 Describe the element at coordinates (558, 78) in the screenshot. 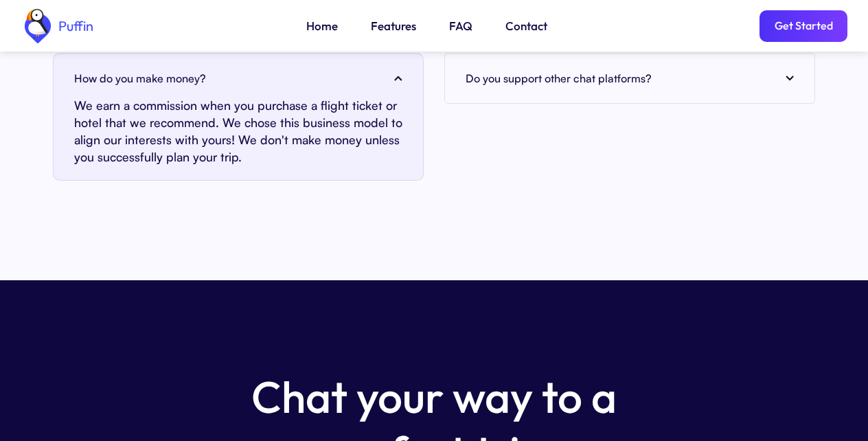

I see `h4: Do you support other chat platforms?` at that location.